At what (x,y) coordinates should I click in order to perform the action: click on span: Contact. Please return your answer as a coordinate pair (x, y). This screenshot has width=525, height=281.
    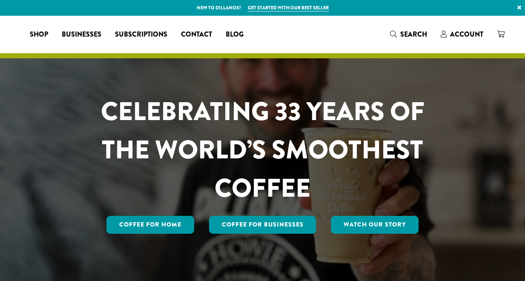
    Looking at the image, I should click on (196, 35).